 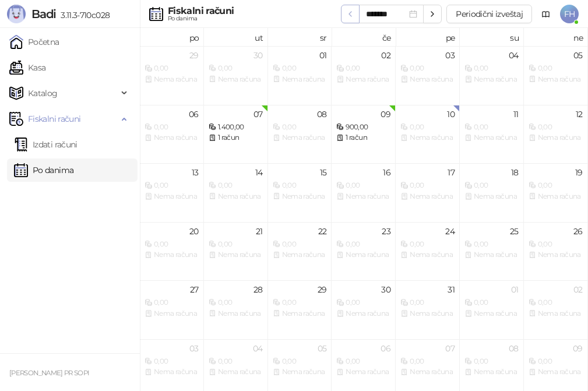 What do you see at coordinates (43, 170) in the screenshot?
I see `a: Po danima` at bounding box center [43, 170].